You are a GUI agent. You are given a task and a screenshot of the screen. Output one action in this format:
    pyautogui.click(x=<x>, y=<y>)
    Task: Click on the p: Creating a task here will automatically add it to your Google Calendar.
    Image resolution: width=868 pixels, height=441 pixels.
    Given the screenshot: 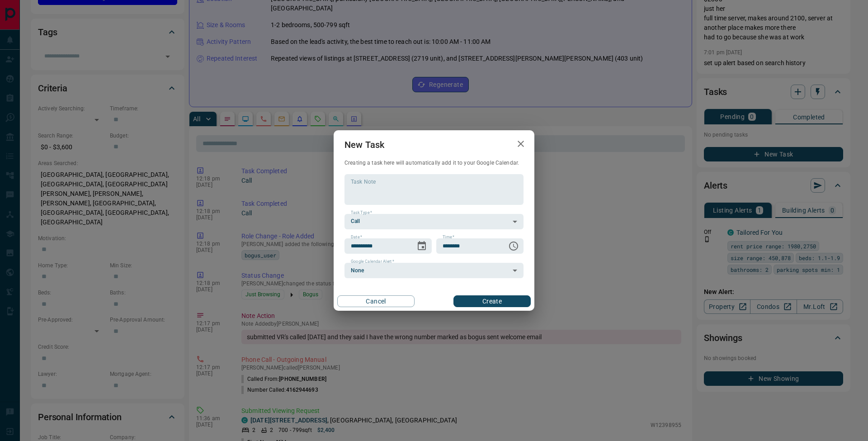 What is the action you would take?
    pyautogui.click(x=434, y=163)
    